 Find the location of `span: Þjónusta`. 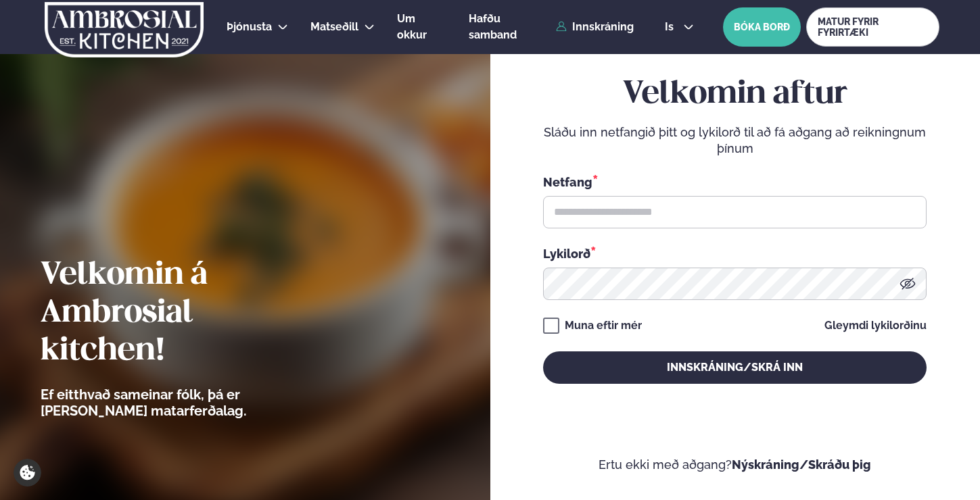

span: Þjónusta is located at coordinates (249, 27).